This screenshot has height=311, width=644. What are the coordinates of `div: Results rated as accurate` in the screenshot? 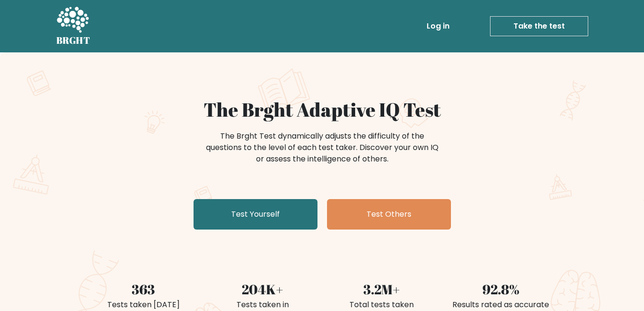 It's located at (501, 304).